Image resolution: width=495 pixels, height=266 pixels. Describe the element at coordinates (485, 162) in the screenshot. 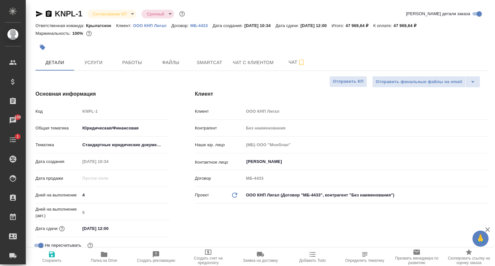

I see `button: Open` at that location.